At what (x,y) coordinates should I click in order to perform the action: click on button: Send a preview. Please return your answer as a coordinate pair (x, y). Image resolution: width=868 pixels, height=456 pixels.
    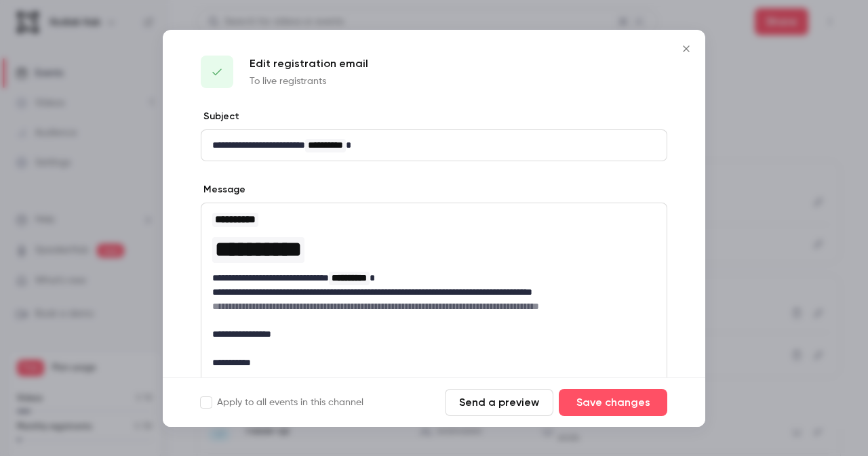
    Looking at the image, I should click on (499, 402).